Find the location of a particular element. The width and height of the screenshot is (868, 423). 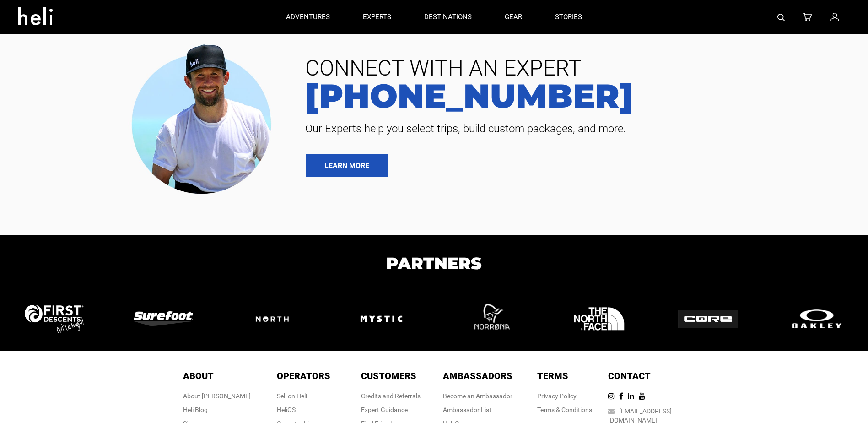

p: destinations is located at coordinates (448, 17).